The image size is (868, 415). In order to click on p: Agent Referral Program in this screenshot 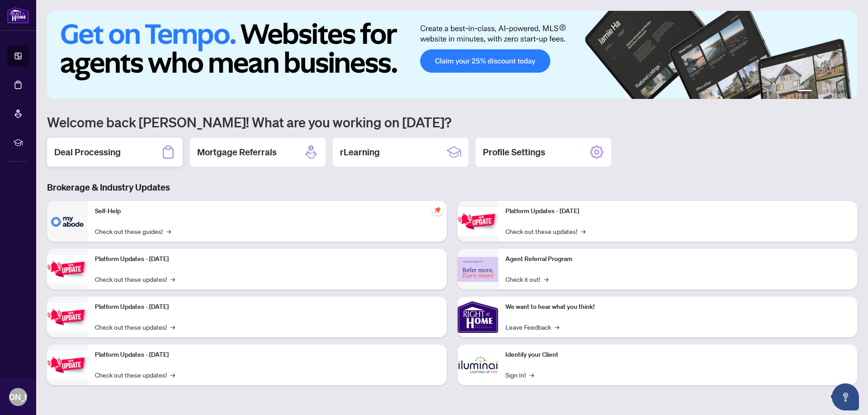, I will do `click(678, 259)`.